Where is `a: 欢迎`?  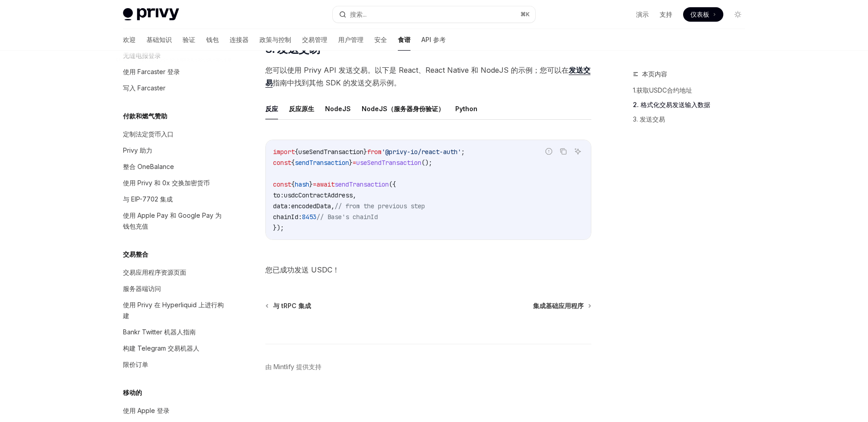
a: 欢迎 is located at coordinates (129, 40).